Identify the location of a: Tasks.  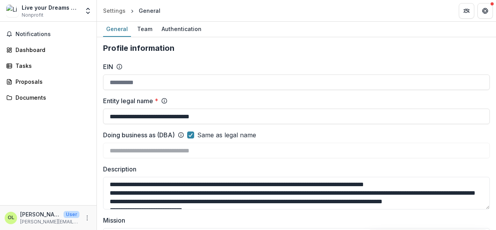
(48, 66).